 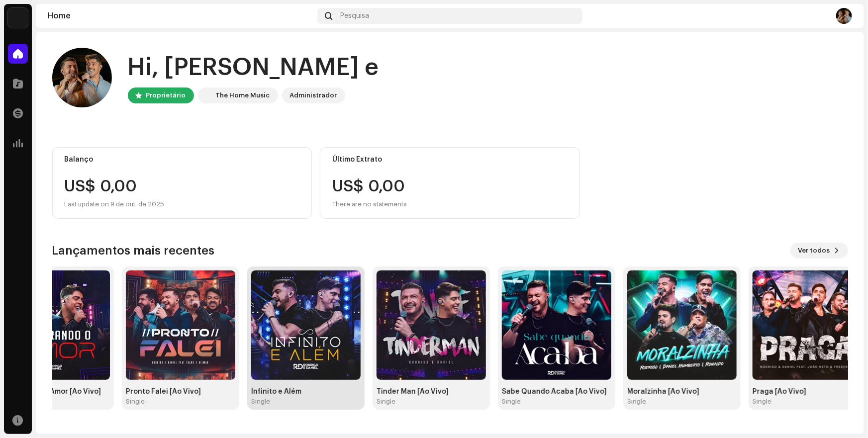 What do you see at coordinates (369, 204) in the screenshot?
I see `div: There are no statements` at bounding box center [369, 204].